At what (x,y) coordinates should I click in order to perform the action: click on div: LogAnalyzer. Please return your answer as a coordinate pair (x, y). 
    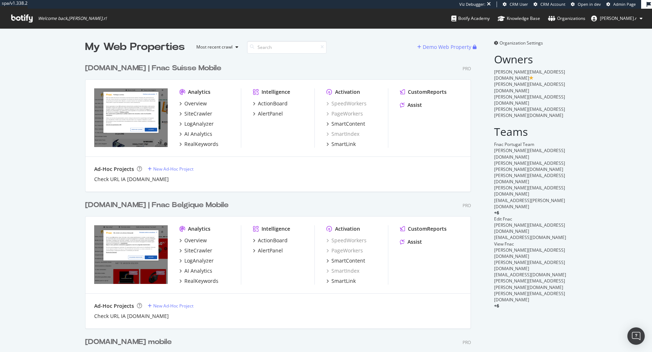
    Looking at the image, I should click on (199, 124).